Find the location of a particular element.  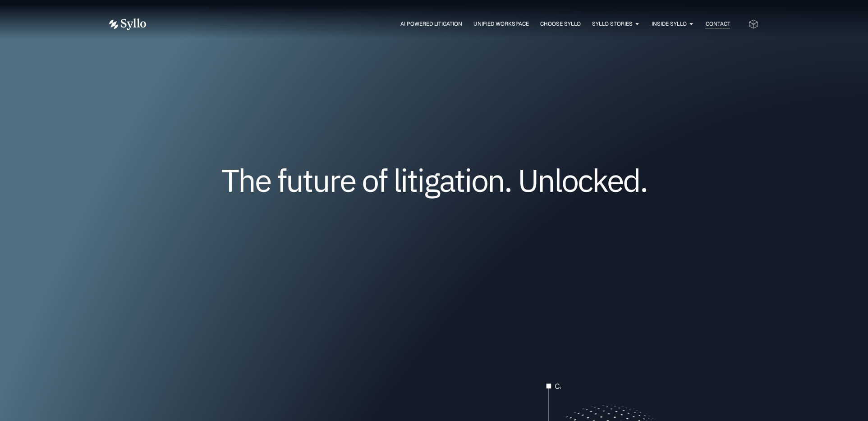

span: Syllo Stories is located at coordinates (612, 24).